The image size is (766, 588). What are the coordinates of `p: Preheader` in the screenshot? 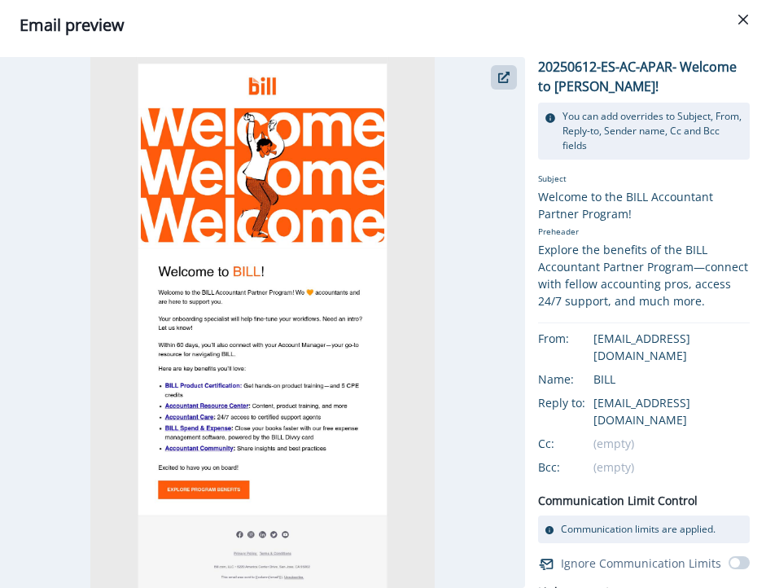 It's located at (644, 231).